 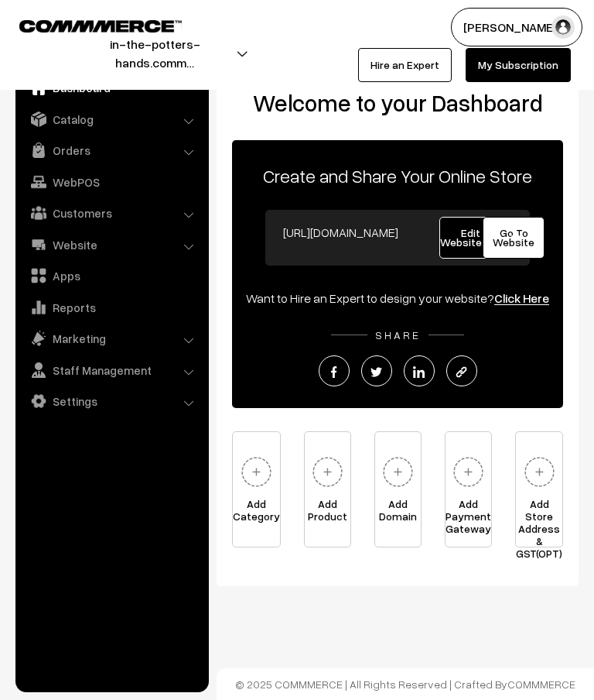 What do you see at coordinates (112, 370) in the screenshot?
I see `a: Staff Management` at bounding box center [112, 370].